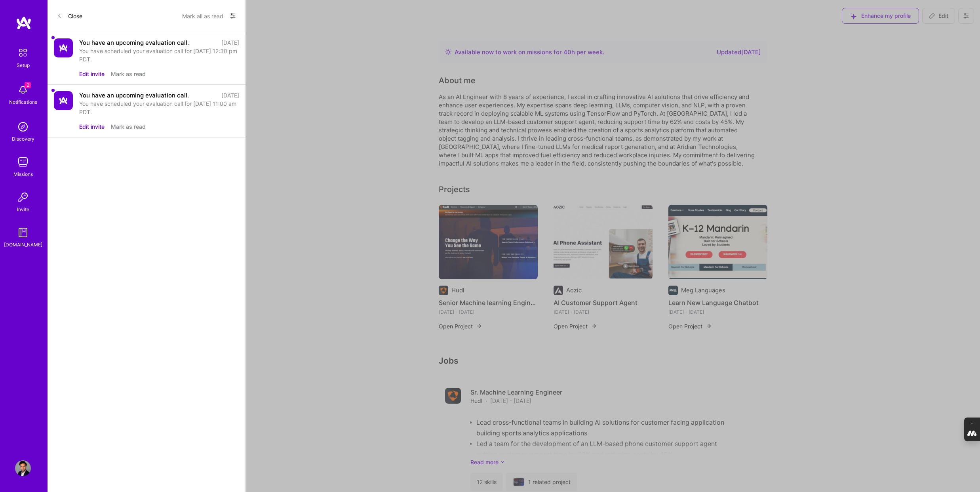 This screenshot has height=492, width=980. What do you see at coordinates (23, 139) in the screenshot?
I see `div: Discovery` at bounding box center [23, 139].